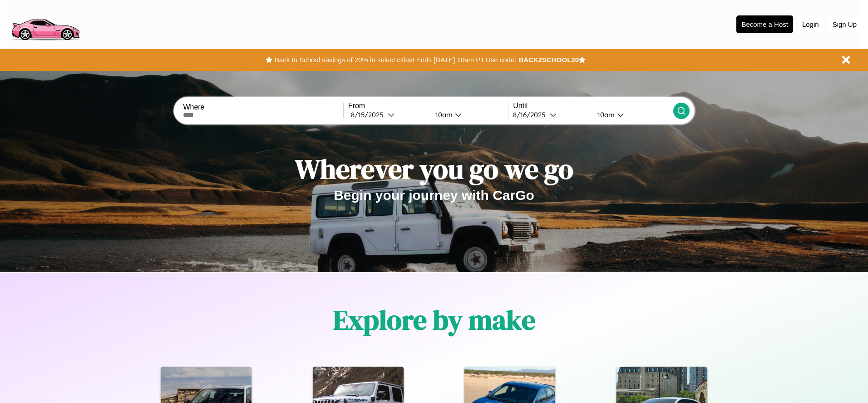  Describe the element at coordinates (531, 114) in the screenshot. I see `div: 8 / 16 / 2025` at that location.